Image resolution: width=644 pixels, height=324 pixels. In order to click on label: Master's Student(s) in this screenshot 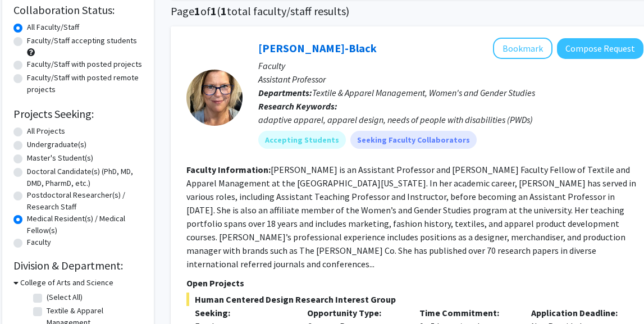, I will do `click(60, 158)`.